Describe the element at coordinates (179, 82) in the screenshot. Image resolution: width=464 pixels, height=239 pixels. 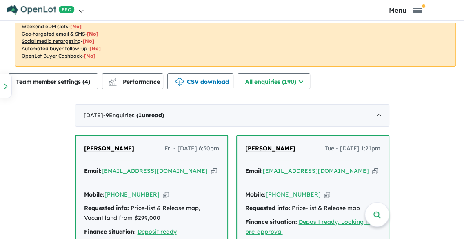
I see `img: download icon` at that location.